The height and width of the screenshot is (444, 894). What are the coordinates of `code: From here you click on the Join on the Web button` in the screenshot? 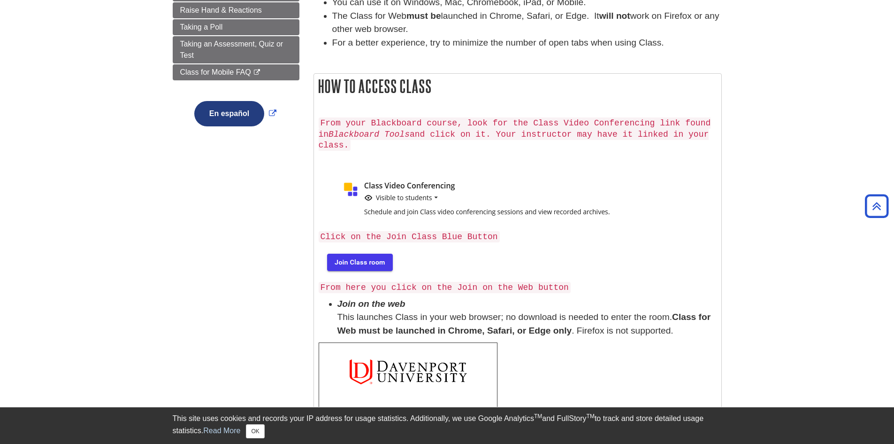 It's located at (444, 287).